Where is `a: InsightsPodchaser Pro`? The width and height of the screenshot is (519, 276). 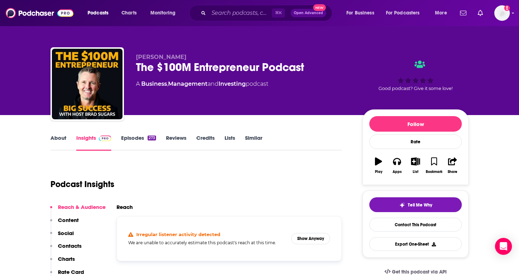
a: InsightsPodchaser Pro is located at coordinates (94, 143).